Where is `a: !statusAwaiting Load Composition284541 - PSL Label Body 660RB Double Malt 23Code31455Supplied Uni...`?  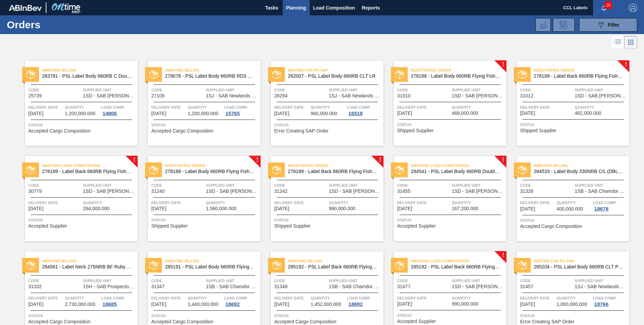 a: !statusAwaiting Load Composition284541 - PSL Label Body 660RB Double Malt 23Code31455Supplied Uni... is located at coordinates (445, 199).